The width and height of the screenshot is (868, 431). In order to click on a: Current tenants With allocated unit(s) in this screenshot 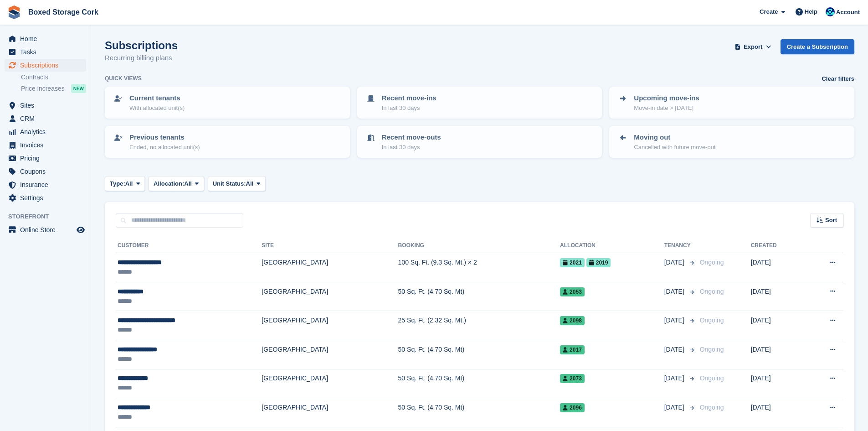, I will do `click(228, 103)`.